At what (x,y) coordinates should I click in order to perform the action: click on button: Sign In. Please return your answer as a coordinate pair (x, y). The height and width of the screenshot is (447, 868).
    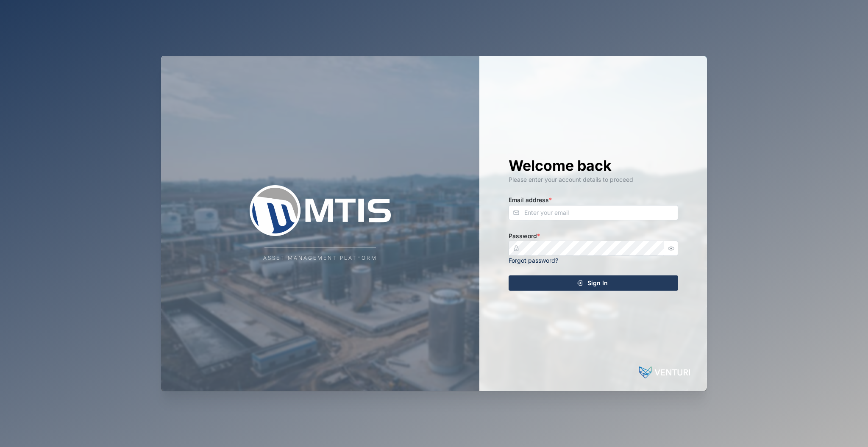
    Looking at the image, I should click on (594, 283).